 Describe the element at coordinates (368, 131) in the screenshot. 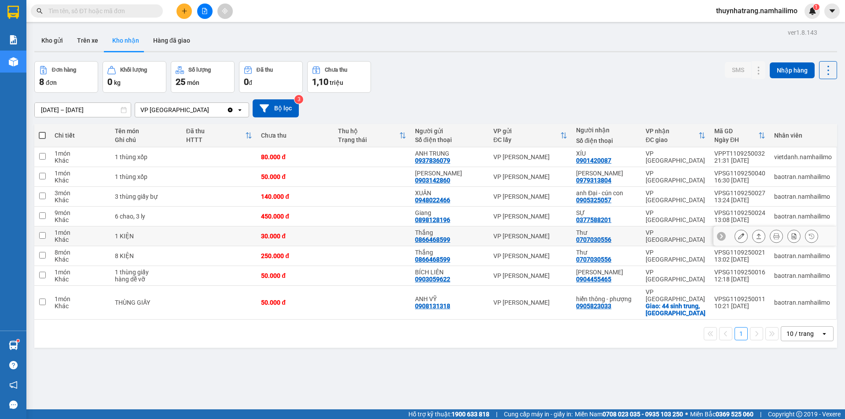

I see `div: Thu hộ` at that location.